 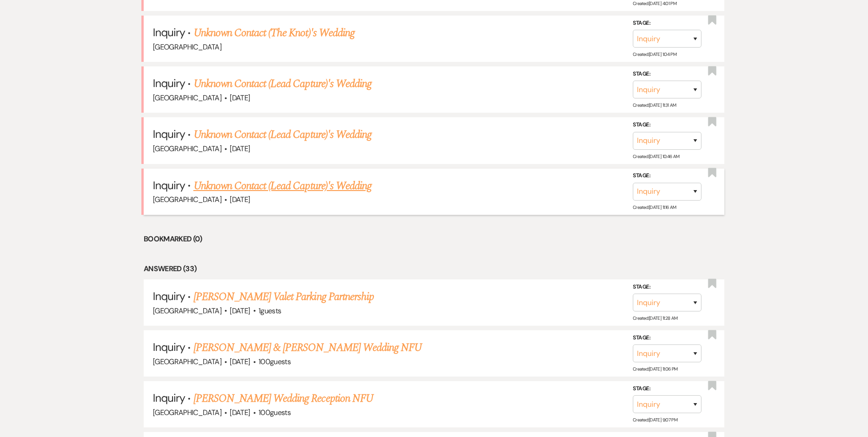 I want to click on span: 1 guests, so click(x=270, y=310).